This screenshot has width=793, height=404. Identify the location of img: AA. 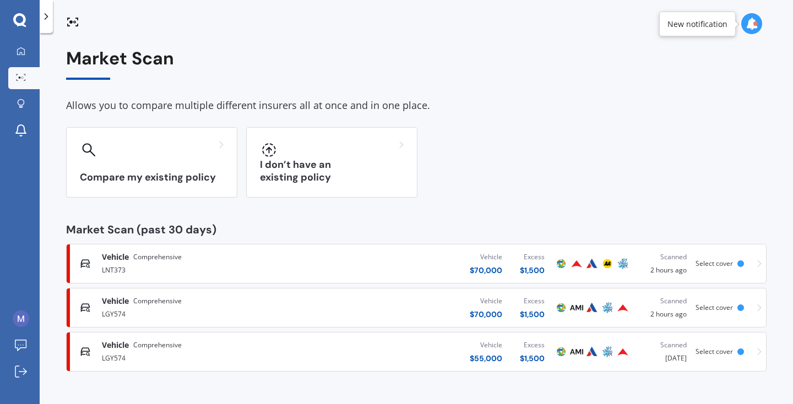
(608, 264).